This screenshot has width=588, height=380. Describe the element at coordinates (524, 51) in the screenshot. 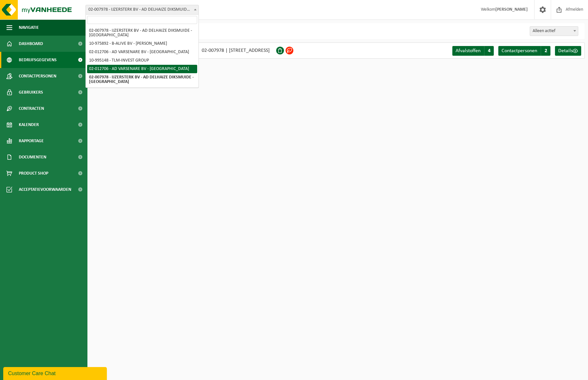

I see `a: Contactpersonen 2` at that location.